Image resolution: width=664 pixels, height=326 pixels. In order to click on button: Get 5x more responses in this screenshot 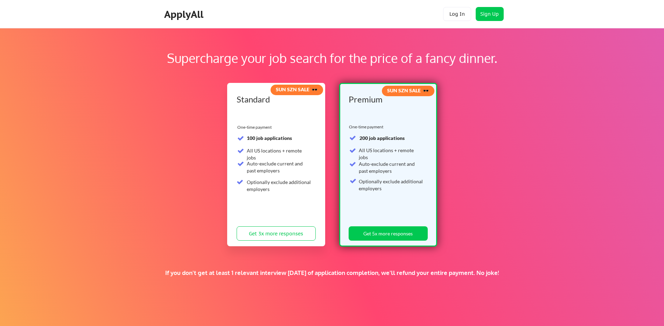, I will do `click(388, 233)`.